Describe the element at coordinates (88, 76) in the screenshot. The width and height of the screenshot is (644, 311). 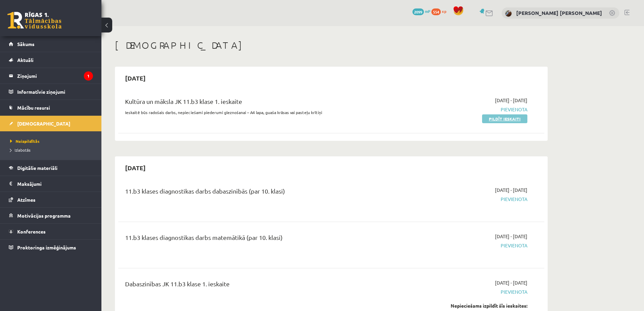
I see `i: 1` at that location.